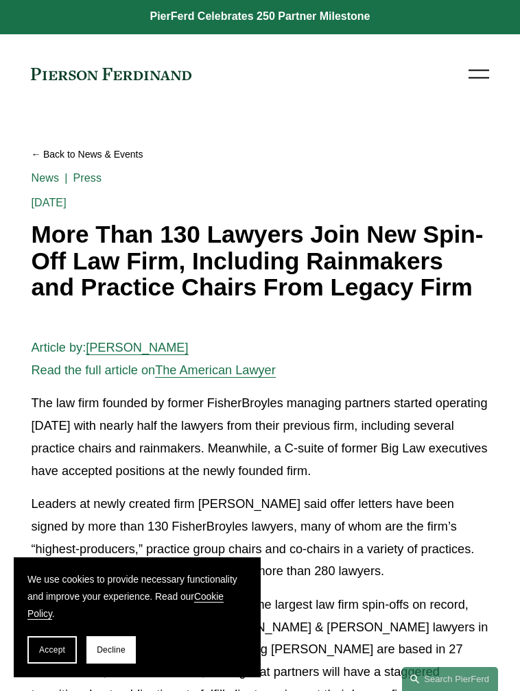 This screenshot has height=691, width=520. I want to click on section: Cookie banner, so click(137, 617).